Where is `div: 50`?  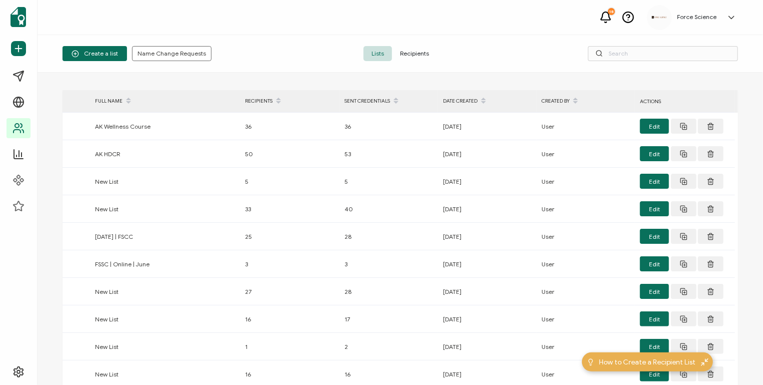
div: 50 is located at coordinates (290, 154).